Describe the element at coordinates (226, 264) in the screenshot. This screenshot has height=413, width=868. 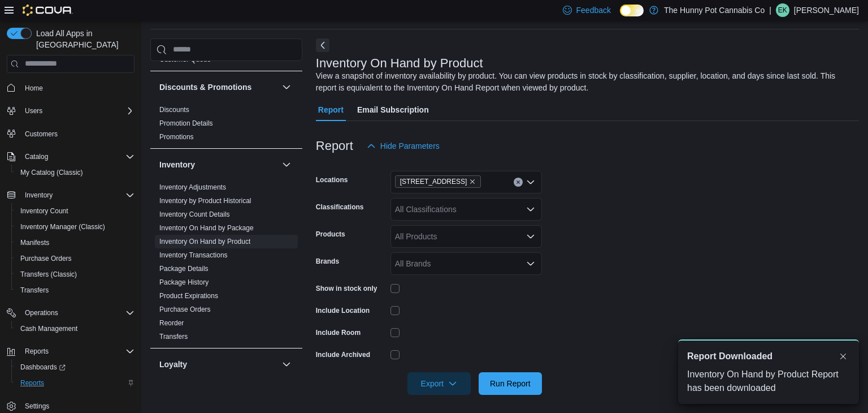
I see `div: Inventory` at that location.